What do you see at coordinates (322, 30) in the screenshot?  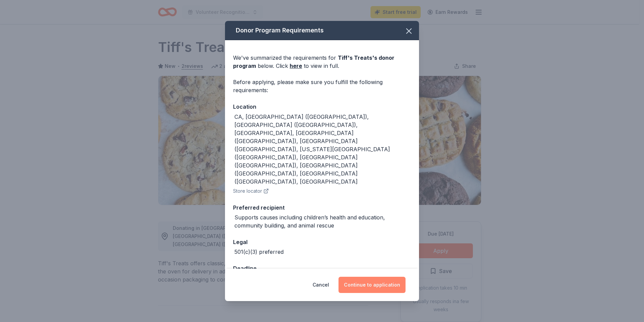 I see `div: Donor Program Requirements` at bounding box center [322, 30].